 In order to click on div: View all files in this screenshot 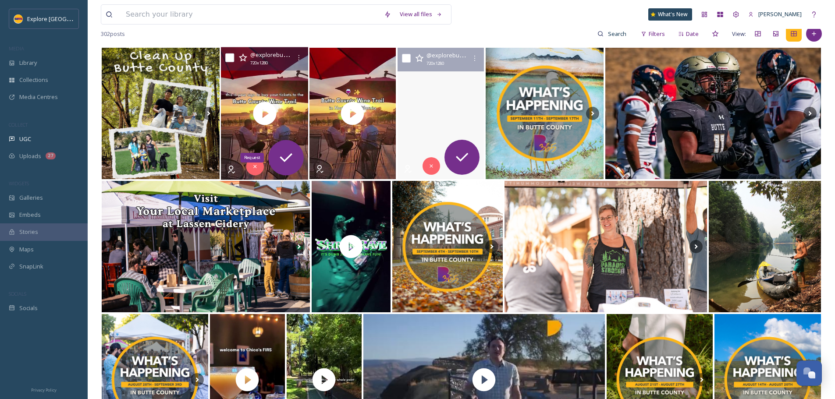, I will do `click(421, 14)`.